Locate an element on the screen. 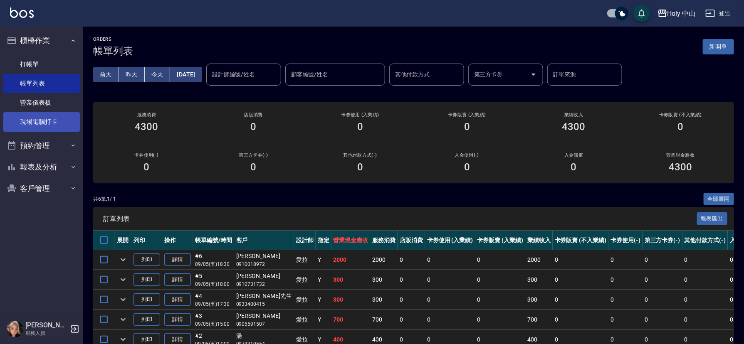 This screenshot has height=344, width=744. p: 共 6 筆, 1 / 1 is located at coordinates (104, 199).